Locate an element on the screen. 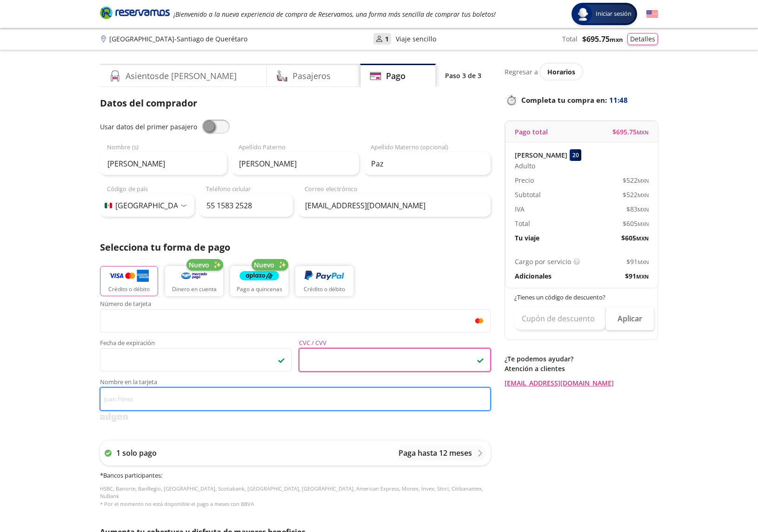 This screenshot has height=532, width=758. p: Pago total is located at coordinates (531, 131).